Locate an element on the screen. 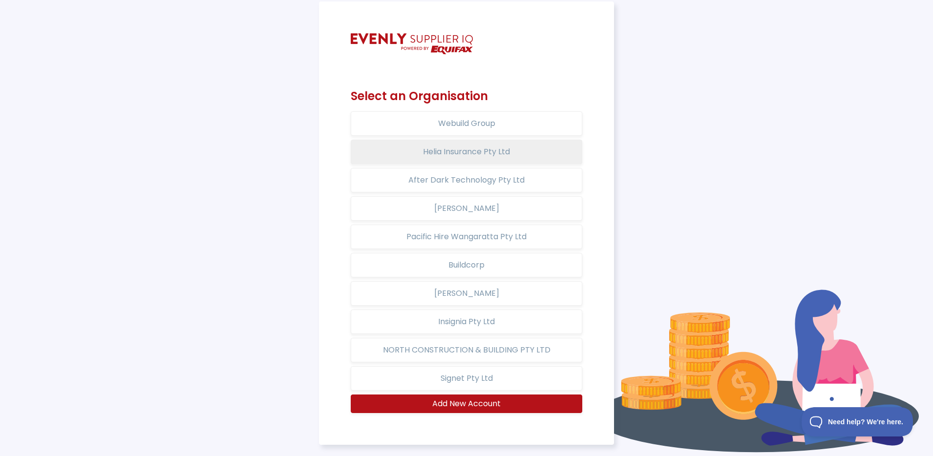 This screenshot has width=933, height=456. button: Helia Insurance Pty Ltd is located at coordinates (467, 152).